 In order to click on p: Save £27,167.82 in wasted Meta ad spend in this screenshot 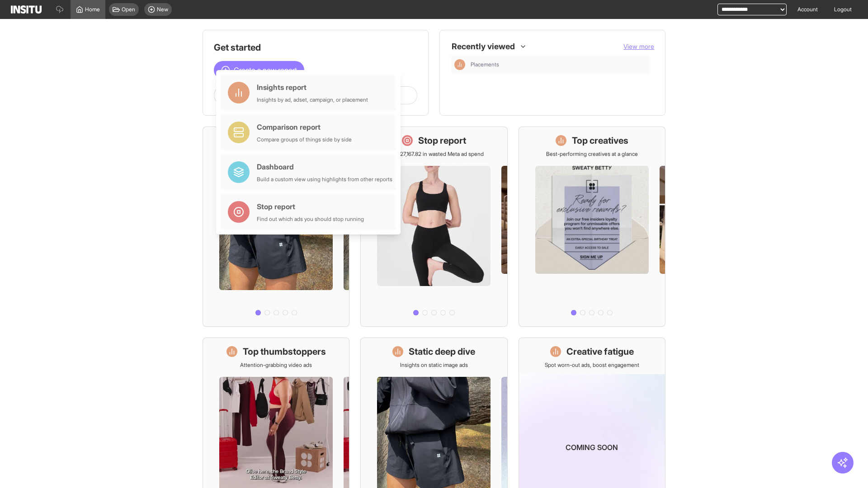, I will do `click(434, 154)`.